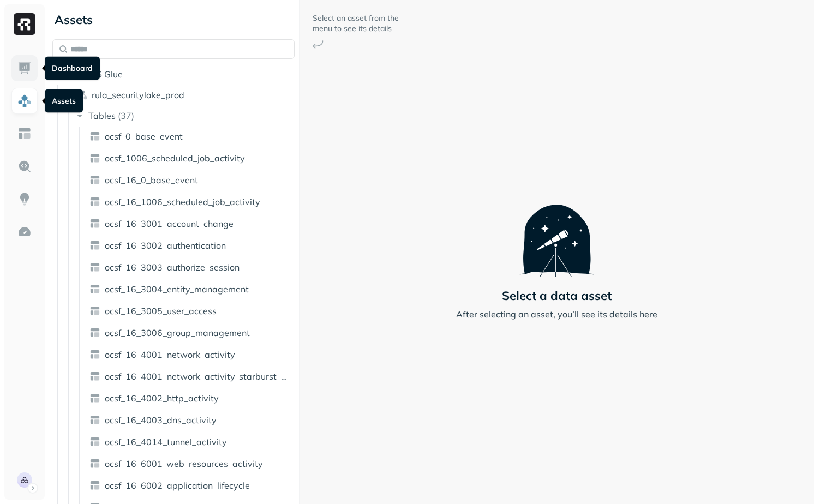  What do you see at coordinates (184, 463) in the screenshot?
I see `span: ocsf_16_6001_web_resources_activity` at bounding box center [184, 463].